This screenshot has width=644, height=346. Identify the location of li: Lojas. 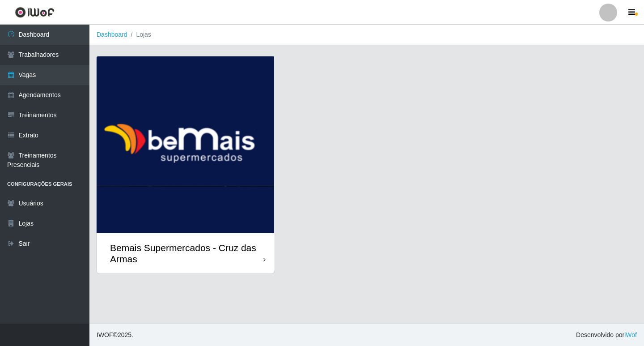
(139, 34).